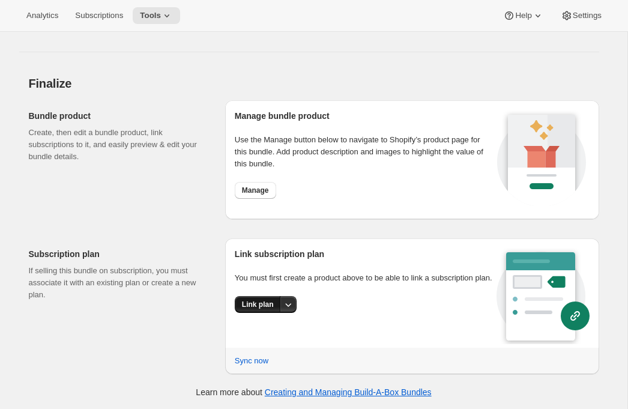  I want to click on h2: Bundle product, so click(117, 116).